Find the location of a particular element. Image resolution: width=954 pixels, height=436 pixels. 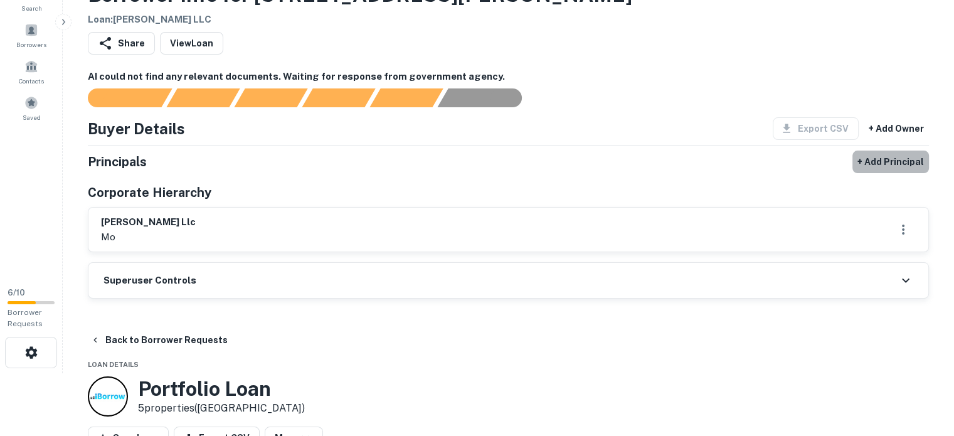

div: Principals found, AI now looking for contact information... is located at coordinates (338, 98).